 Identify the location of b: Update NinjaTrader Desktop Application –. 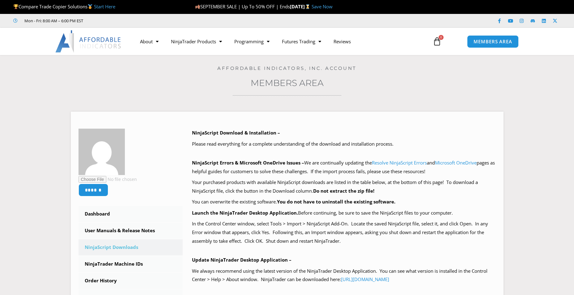
(242, 260).